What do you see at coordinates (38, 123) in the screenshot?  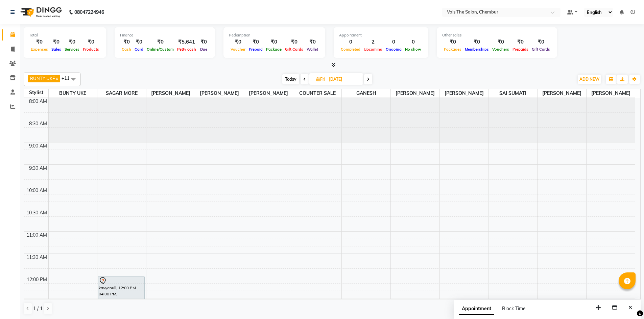 I see `div: 8:30 AM` at bounding box center [38, 123].